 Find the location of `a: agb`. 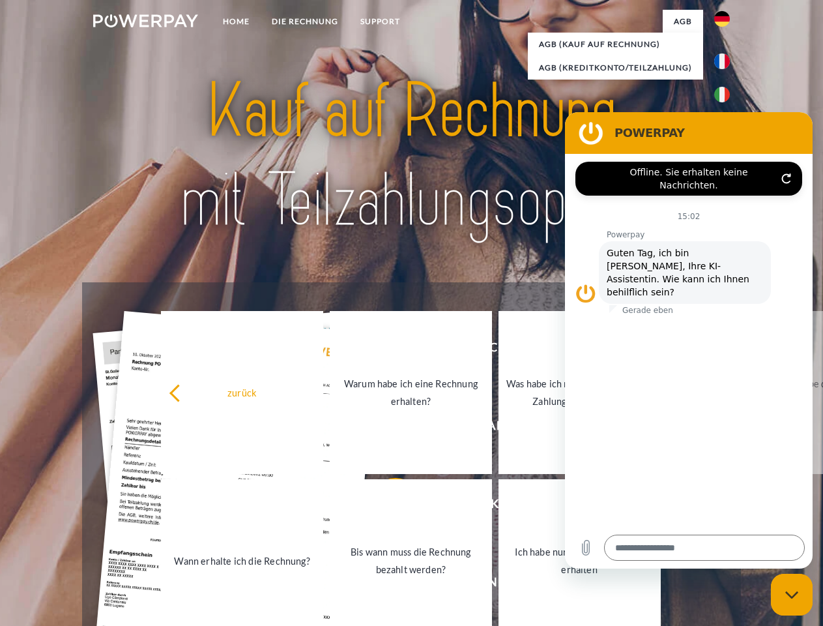

a: agb is located at coordinates (683, 22).